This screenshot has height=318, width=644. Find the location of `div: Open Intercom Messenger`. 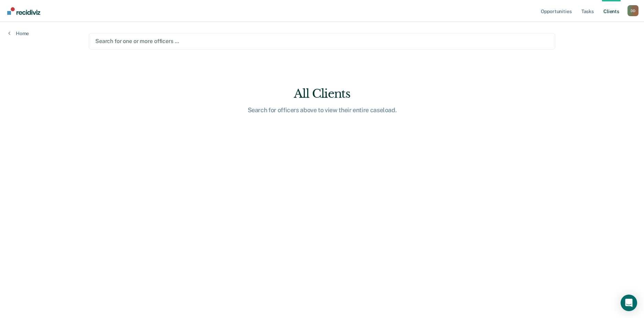

div: Open Intercom Messenger is located at coordinates (629, 303).